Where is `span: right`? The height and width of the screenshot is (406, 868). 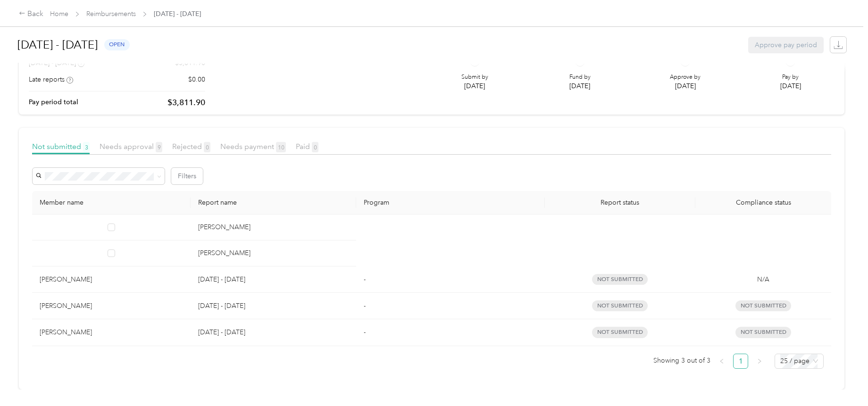 span: right is located at coordinates (760, 362).